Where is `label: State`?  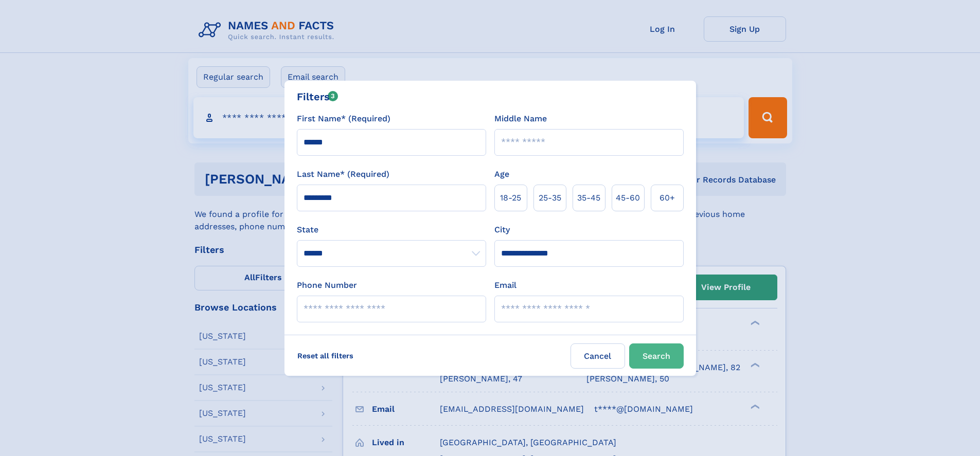 label: State is located at coordinates (392, 230).